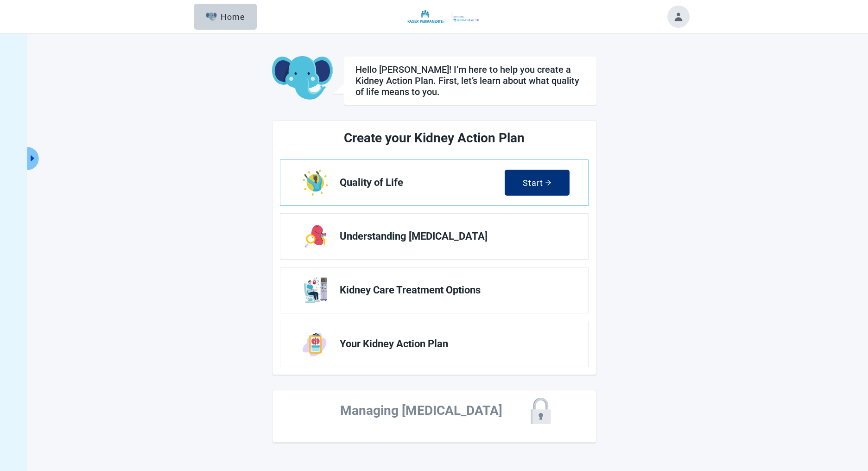 This screenshot has width=868, height=471. I want to click on a: Edit Kidney Care Treatment Options section, so click(434, 290).